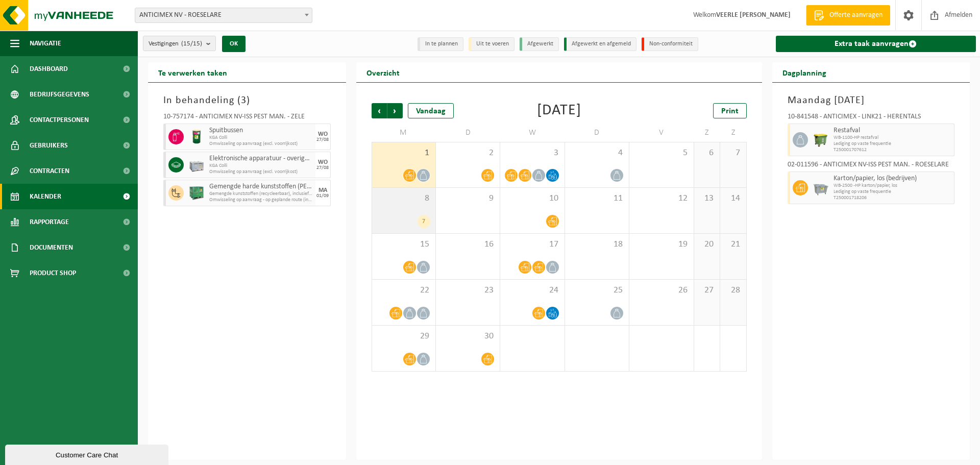 The width and height of the screenshot is (980, 465). What do you see at coordinates (51, 247) in the screenshot?
I see `span: Documenten` at bounding box center [51, 247].